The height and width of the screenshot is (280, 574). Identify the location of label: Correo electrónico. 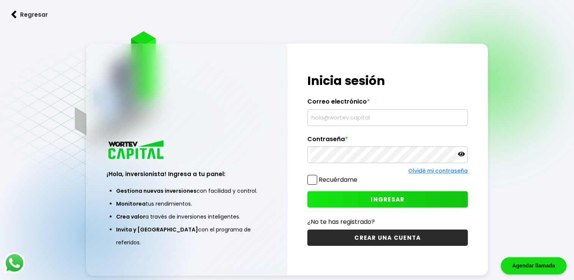
(387, 104).